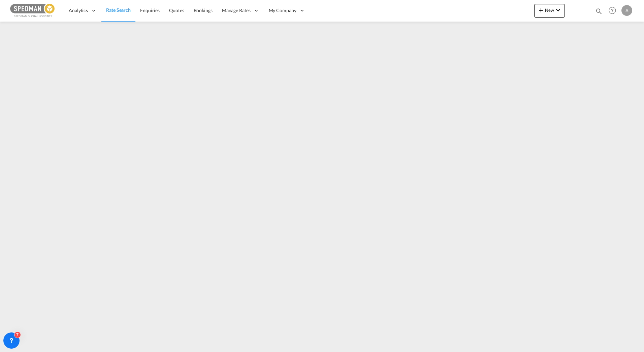 This screenshot has width=644, height=352. What do you see at coordinates (626, 11) in the screenshot?
I see `div: A` at bounding box center [626, 11].